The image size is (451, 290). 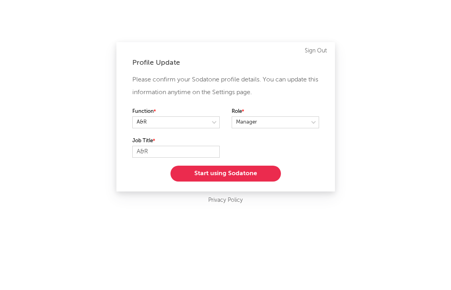 What do you see at coordinates (316, 51) in the screenshot?
I see `a: Sign Out` at bounding box center [316, 51].